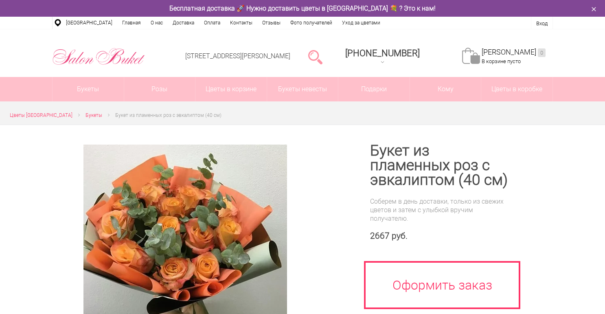  I want to click on ins: 0, so click(541, 52).